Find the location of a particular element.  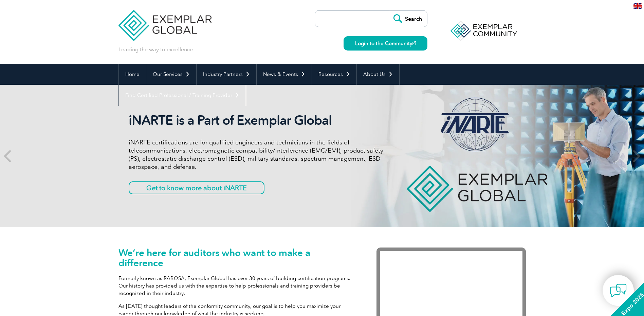

a: Login to the Community is located at coordinates (385, 43).